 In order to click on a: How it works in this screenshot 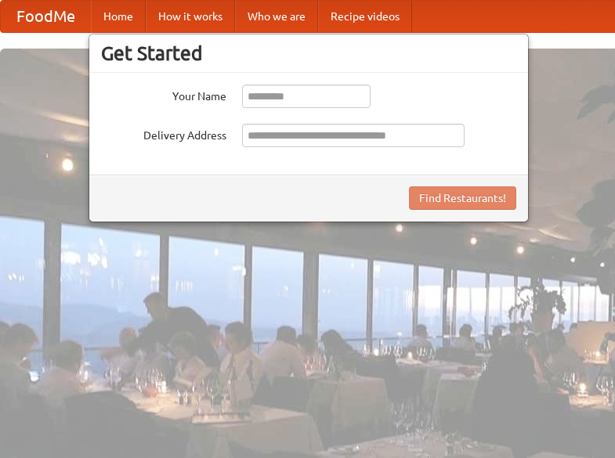, I will do `click(190, 16)`.